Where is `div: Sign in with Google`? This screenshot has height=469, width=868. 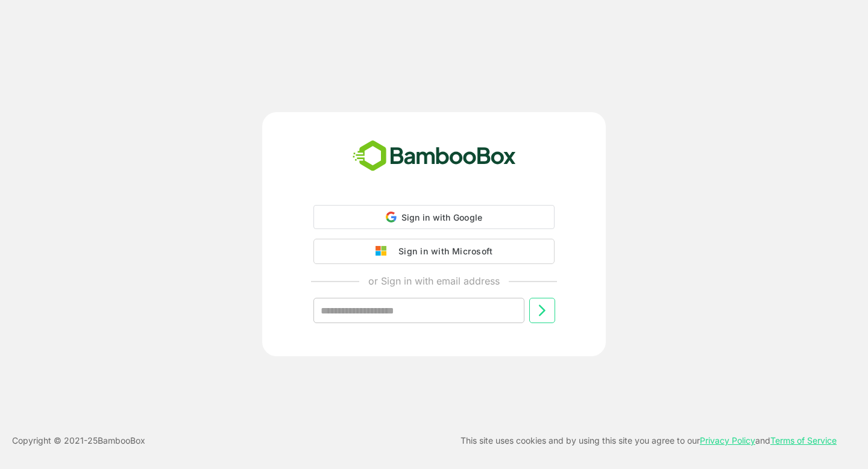
div: Sign in with Google is located at coordinates (434, 217).